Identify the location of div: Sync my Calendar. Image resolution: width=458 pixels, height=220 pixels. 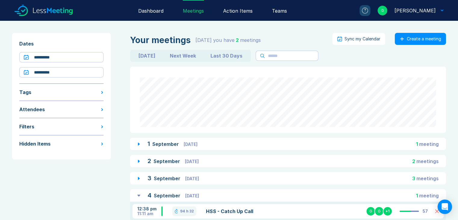
(362, 39).